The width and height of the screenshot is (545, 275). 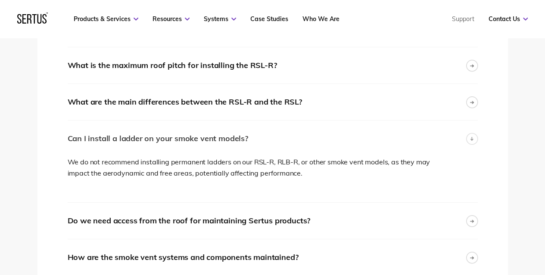 I want to click on p: We do not recommend installing permanent ladders on our RSL-R, RLB-R, or other smoke vent models,..., so click(x=252, y=168).